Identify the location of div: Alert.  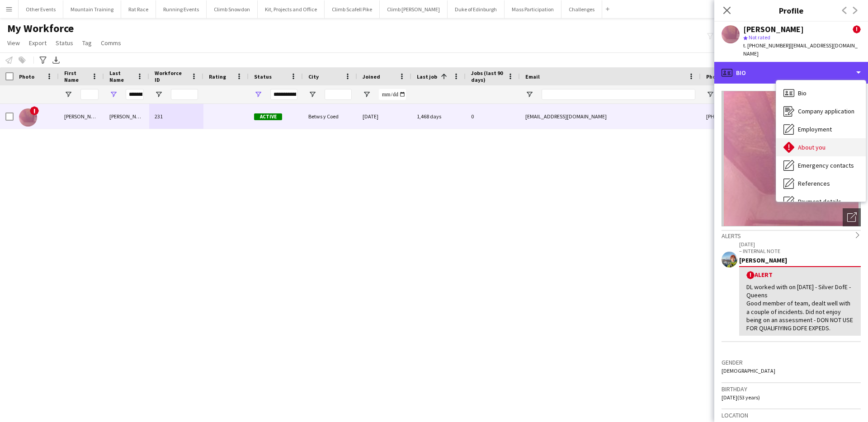
(800, 275).